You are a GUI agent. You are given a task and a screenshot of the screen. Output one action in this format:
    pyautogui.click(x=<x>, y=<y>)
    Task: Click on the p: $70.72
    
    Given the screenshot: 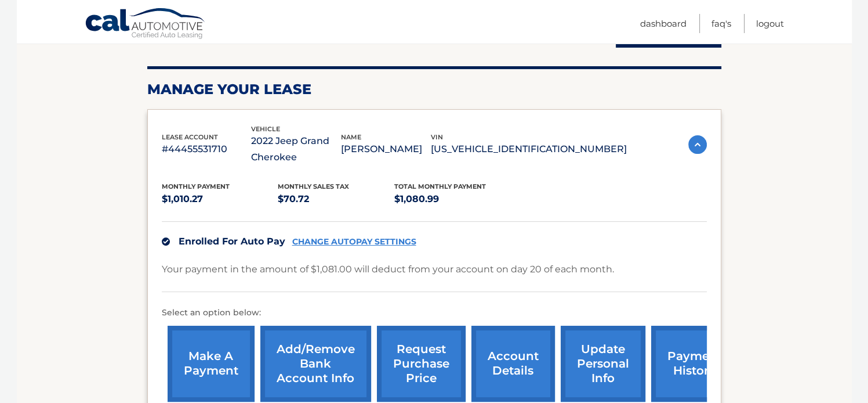 What is the action you would take?
    pyautogui.click(x=336, y=199)
    